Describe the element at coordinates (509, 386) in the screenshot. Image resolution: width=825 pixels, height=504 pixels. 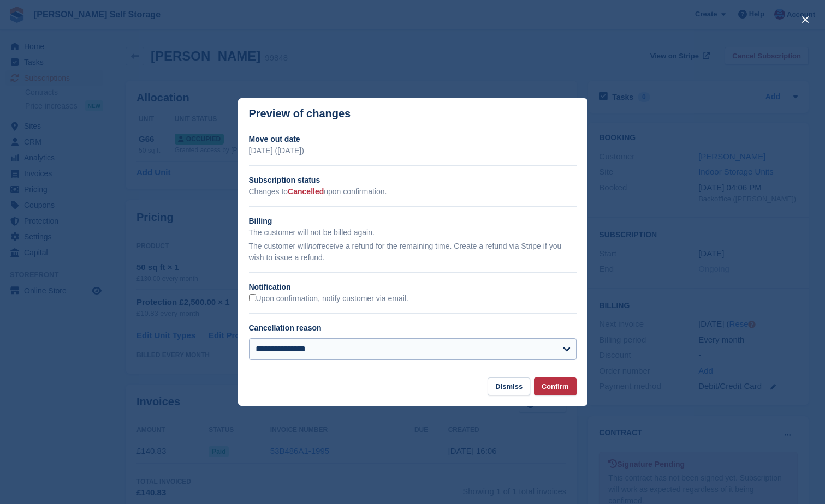
I see `button: Dismiss` at that location.